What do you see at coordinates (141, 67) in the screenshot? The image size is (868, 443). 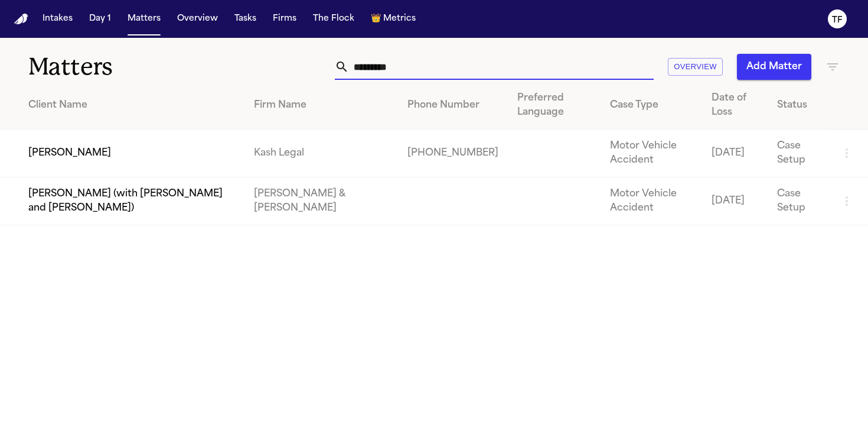 I see `h1: Matters` at bounding box center [141, 67].